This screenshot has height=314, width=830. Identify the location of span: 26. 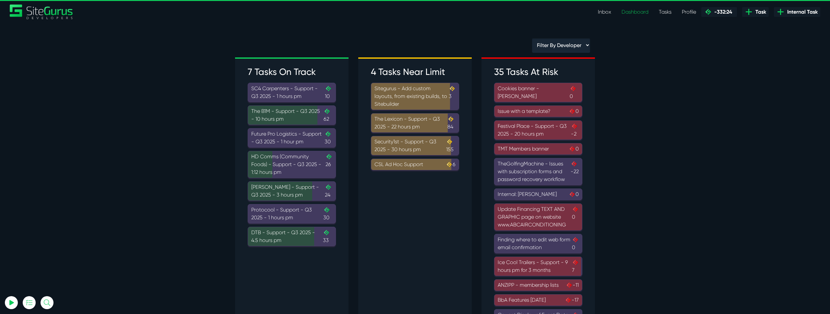
(329, 164).